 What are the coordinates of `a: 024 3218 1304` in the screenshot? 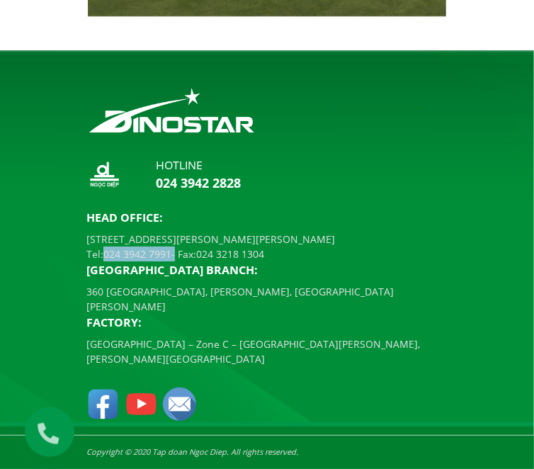 It's located at (230, 254).